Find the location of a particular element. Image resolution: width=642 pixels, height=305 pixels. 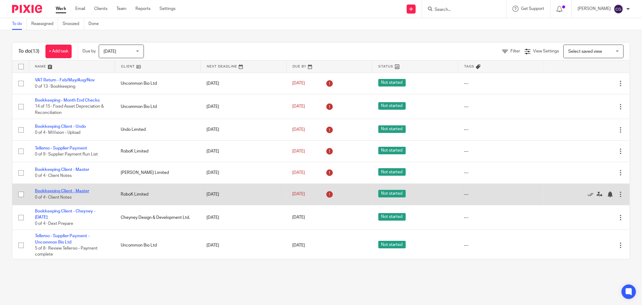

span: 14 of 15 · Fixed Asset Depreciation & Reconciliation is located at coordinates (69, 110).